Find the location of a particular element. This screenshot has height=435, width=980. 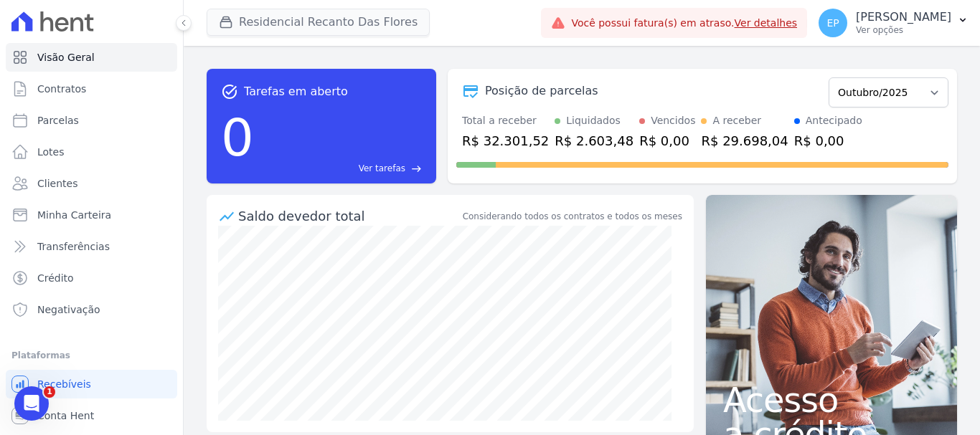

span: task_alt is located at coordinates (229, 92).